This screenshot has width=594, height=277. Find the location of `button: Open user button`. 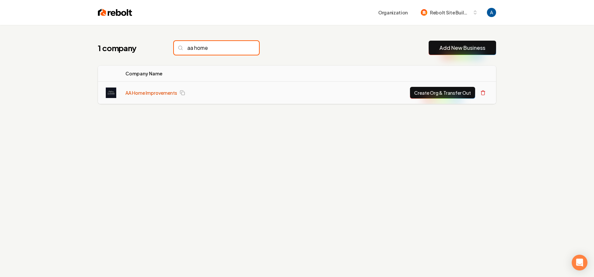

button: Open user button is located at coordinates (492, 12).